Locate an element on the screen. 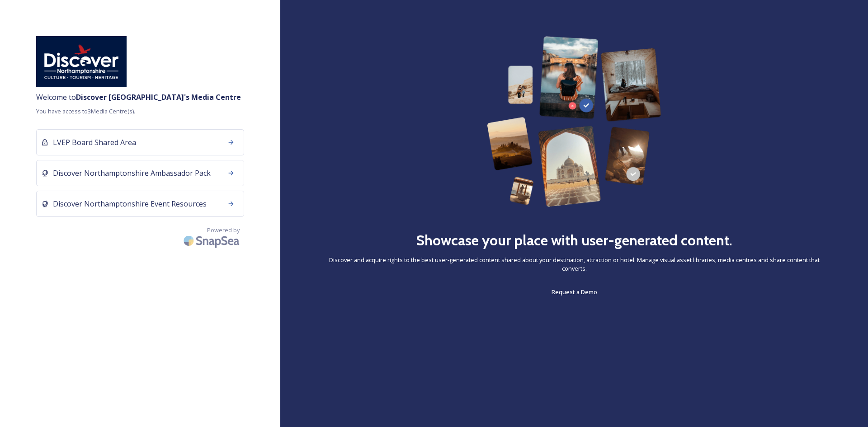  span: Powered by is located at coordinates (223, 230).